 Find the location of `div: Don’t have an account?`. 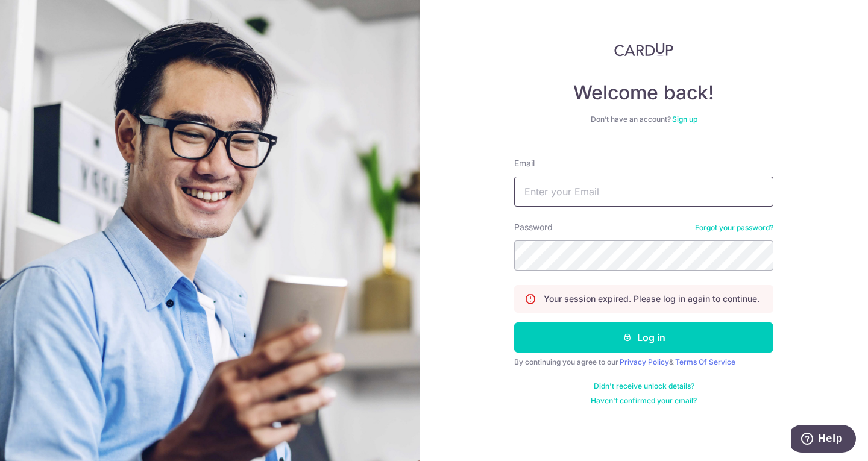

div: Don’t have an account? is located at coordinates (644, 120).